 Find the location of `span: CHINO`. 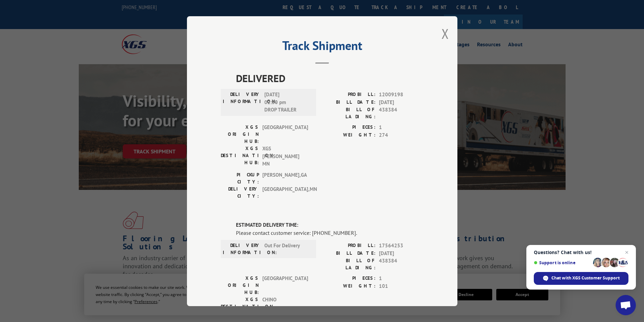

span: CHINO is located at coordinates (285, 307).